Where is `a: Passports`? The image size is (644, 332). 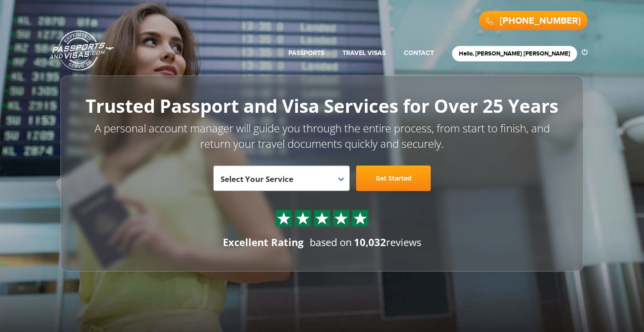 a: Passports is located at coordinates (306, 53).